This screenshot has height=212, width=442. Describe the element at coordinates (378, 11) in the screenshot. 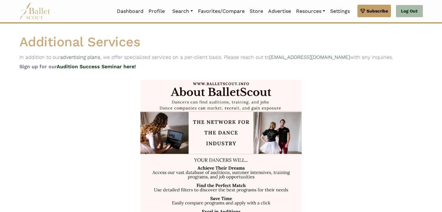

I see `span: Subscribe` at that location.